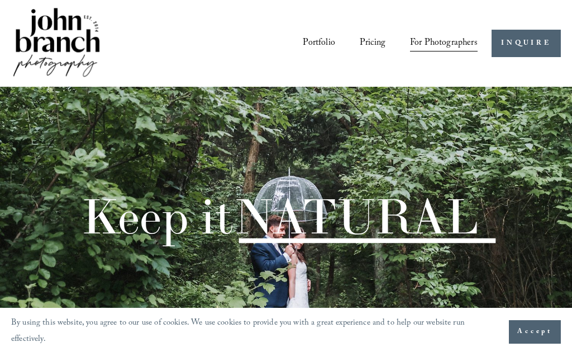  I want to click on a: folder dropdown, so click(444, 43).